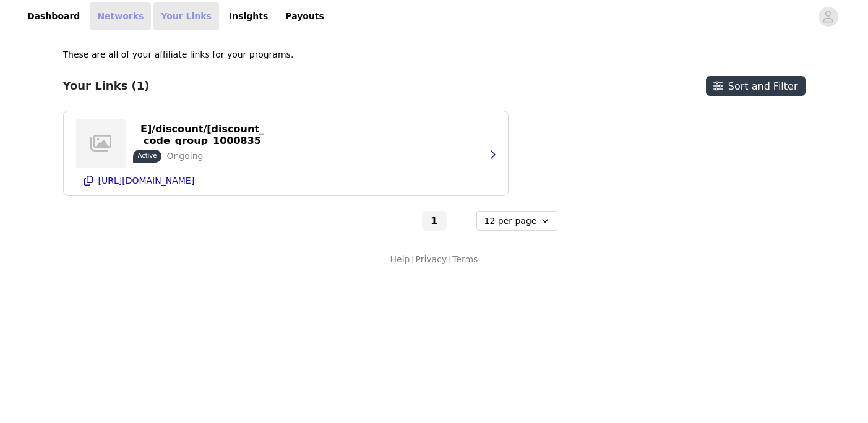 The image size is (868, 423). What do you see at coordinates (305, 16) in the screenshot?
I see `a: Payouts` at bounding box center [305, 16].